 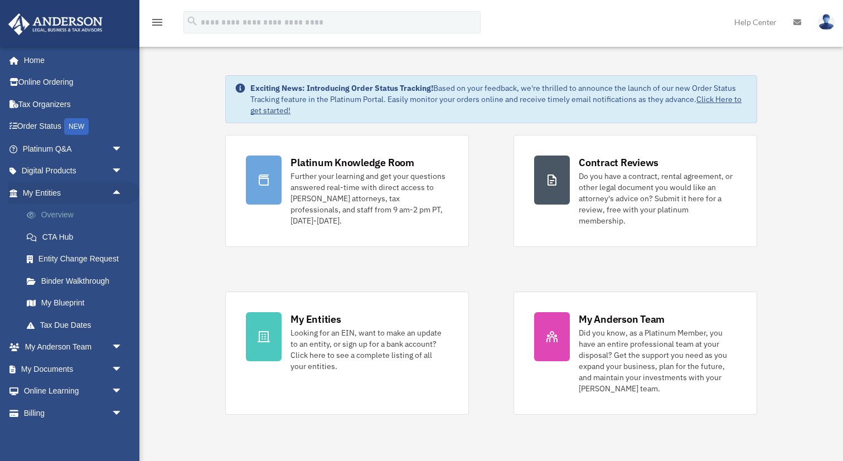 I want to click on div: Did you know, as a Platinum Member, you have an entire professional team at your disposal? Get th..., so click(x=658, y=361).